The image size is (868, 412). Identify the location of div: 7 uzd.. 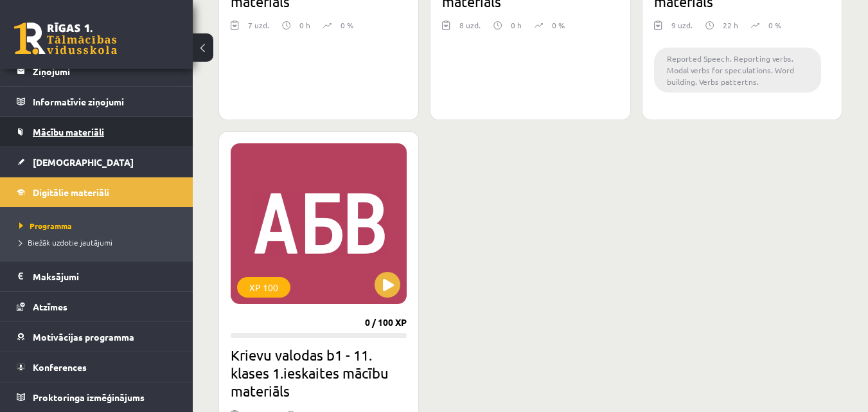
(258, 29).